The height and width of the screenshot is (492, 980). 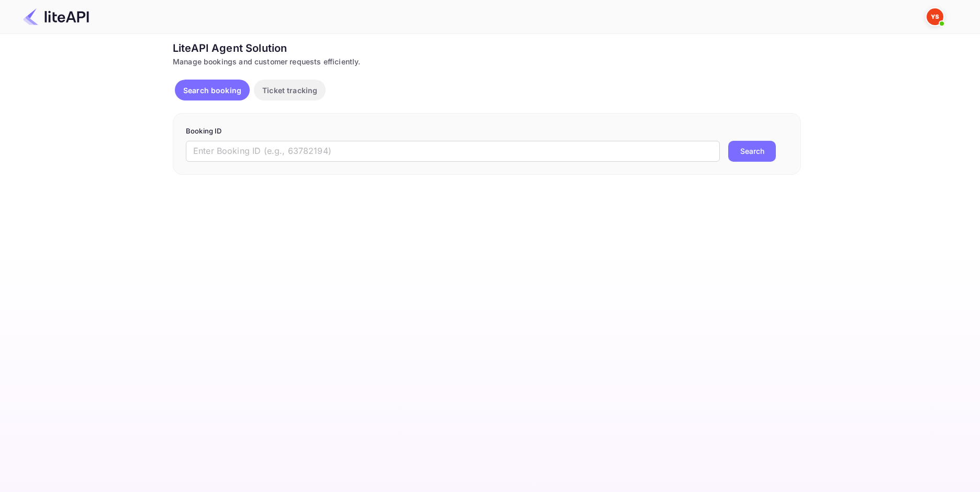 What do you see at coordinates (487, 61) in the screenshot?
I see `div: Manage bookings and customer requests efficiently.` at bounding box center [487, 61].